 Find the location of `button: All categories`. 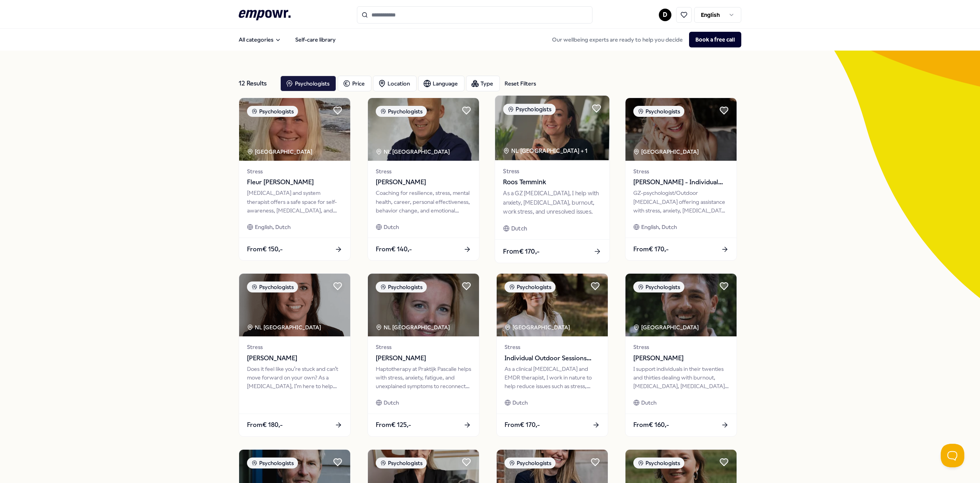

button: All categories is located at coordinates (260, 40).